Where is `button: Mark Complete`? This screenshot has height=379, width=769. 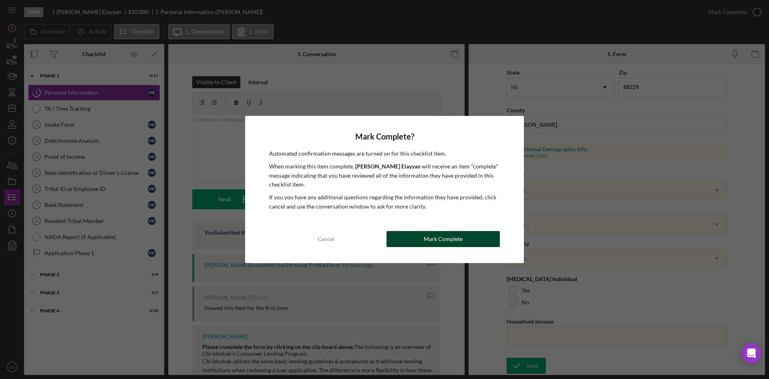
button: Mark Complete is located at coordinates (443, 239).